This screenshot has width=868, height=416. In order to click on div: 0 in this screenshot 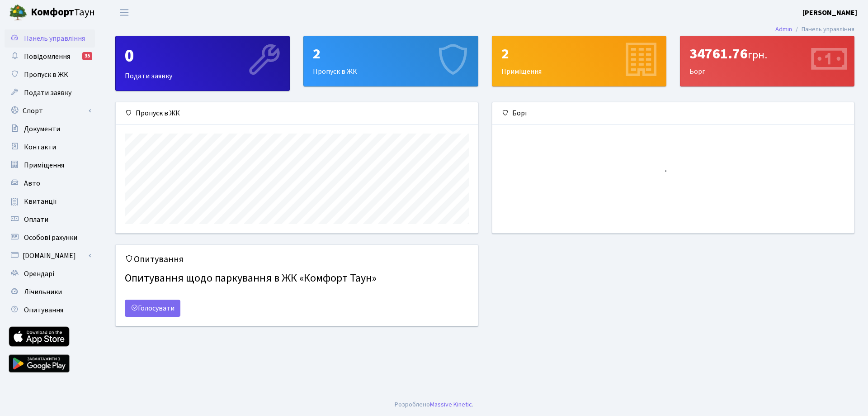, I will do `click(202, 56)`.